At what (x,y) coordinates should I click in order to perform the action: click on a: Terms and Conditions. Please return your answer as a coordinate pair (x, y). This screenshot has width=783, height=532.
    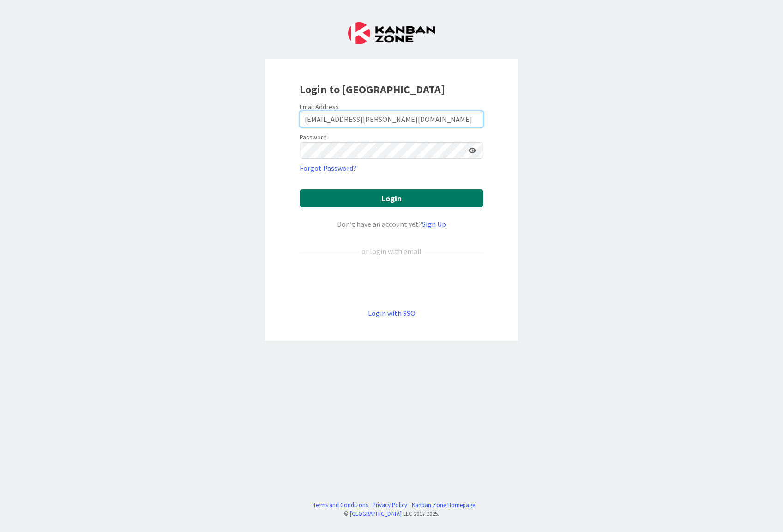
    Looking at the image, I should click on (341, 505).